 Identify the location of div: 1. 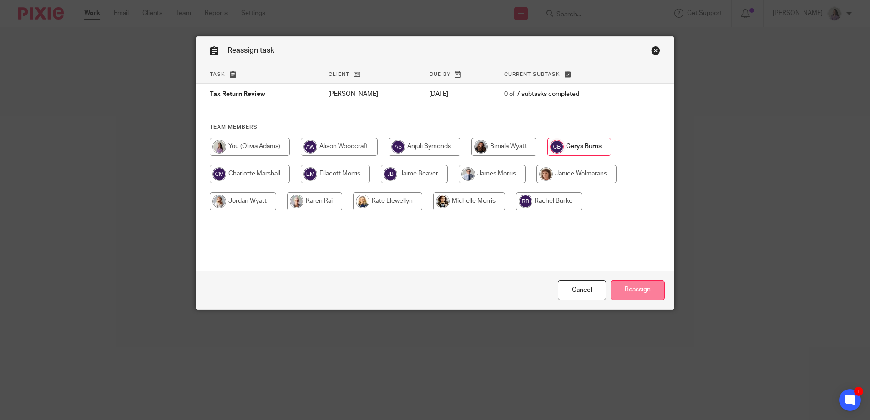
(858, 392).